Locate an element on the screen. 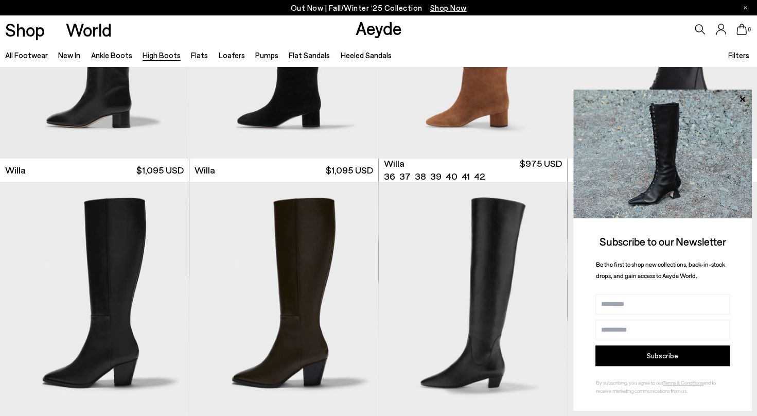 This screenshot has height=416, width=757. a: Aeyde is located at coordinates (378, 28).